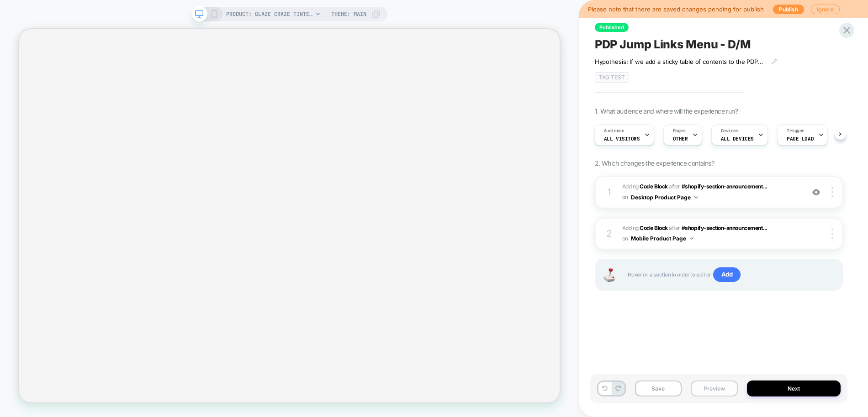 This screenshot has width=868, height=417. What do you see at coordinates (673, 44) in the screenshot?
I see `span: PDP Jump Links Menu - D/M` at bounding box center [673, 44].